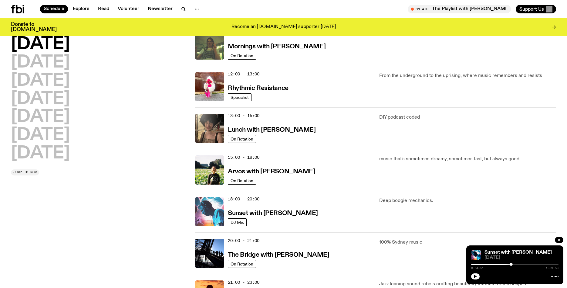 This screenshot has height=288, width=567. What do you see at coordinates (237, 222) in the screenshot?
I see `span: DJ Mix` at bounding box center [237, 222].